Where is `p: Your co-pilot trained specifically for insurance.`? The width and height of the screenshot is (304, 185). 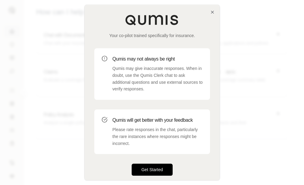 p: Your co-pilot trained specifically for insurance. is located at coordinates (152, 35).